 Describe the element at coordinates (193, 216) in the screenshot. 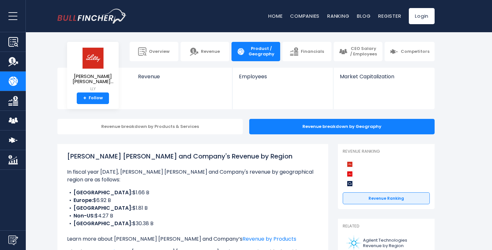

I see `li: $4.27 B` at that location.